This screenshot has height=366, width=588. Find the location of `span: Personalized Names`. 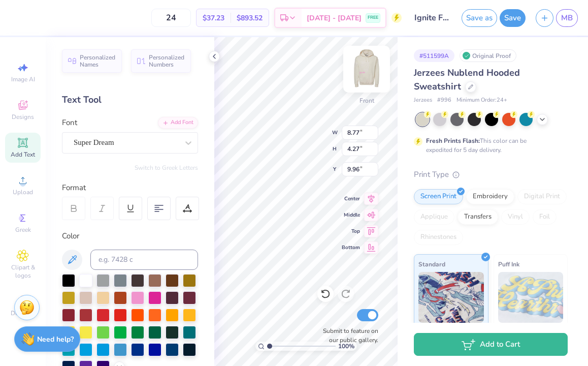

span: Personalized Names is located at coordinates (97, 61).